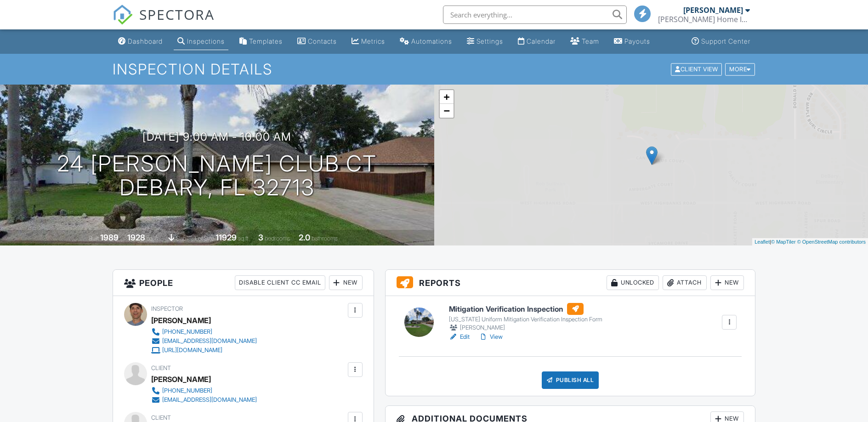 The height and width of the screenshot is (422, 868). I want to click on a: Settings, so click(485, 41).